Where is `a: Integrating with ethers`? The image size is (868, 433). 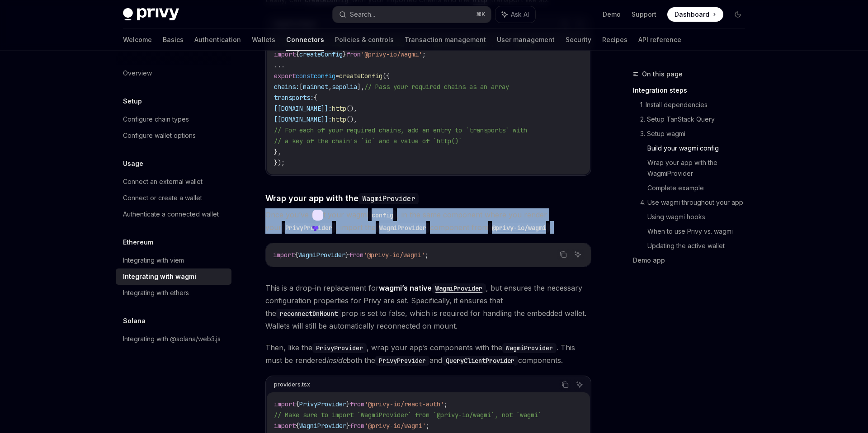
a: Integrating with ethers is located at coordinates (173, 293).